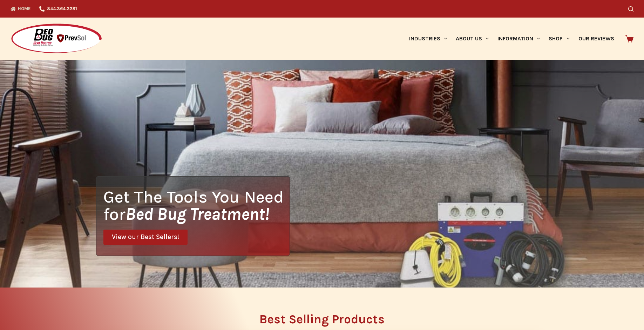  Describe the element at coordinates (472, 39) in the screenshot. I see `a: About Us` at that location.